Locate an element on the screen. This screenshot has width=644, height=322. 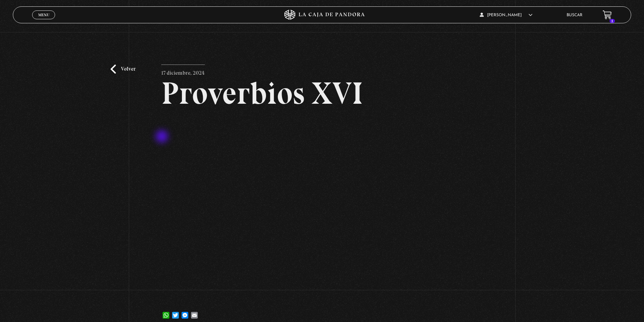
a: 1 is located at coordinates (607, 15).